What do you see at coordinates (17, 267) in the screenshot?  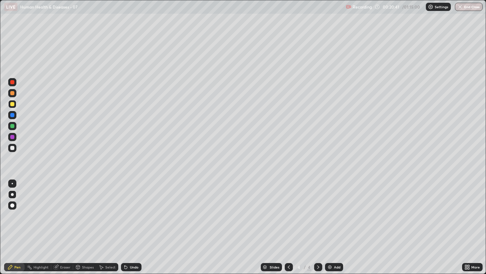 I see `div: Pen` at bounding box center [17, 267].